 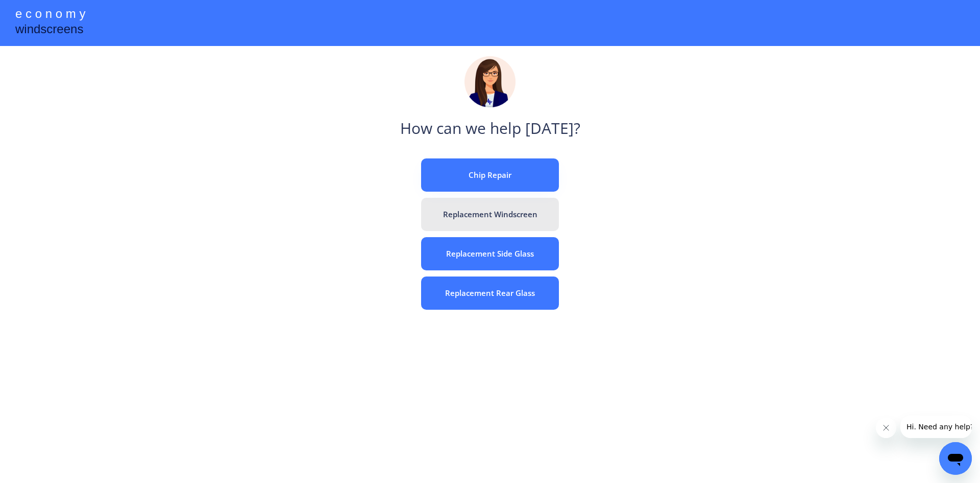 I want to click on button: Replacement Windscreen, so click(x=490, y=214).